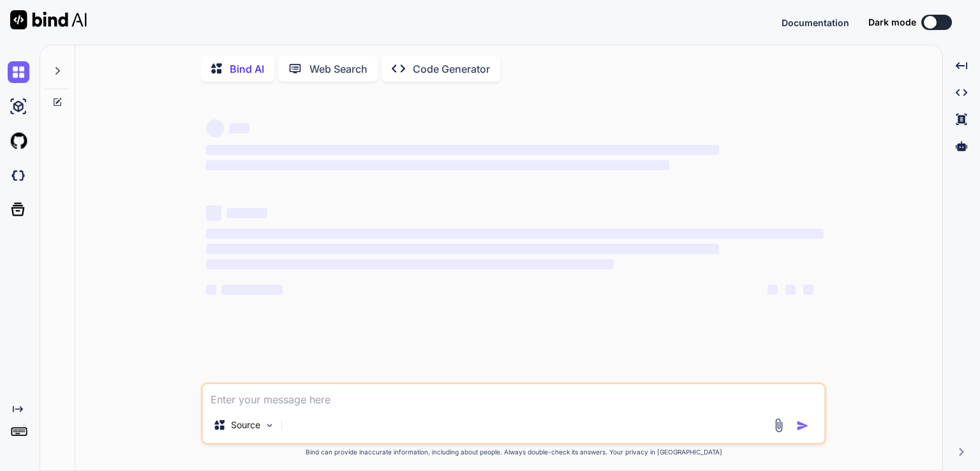  What do you see at coordinates (451, 69) in the screenshot?
I see `p: Code Generator` at bounding box center [451, 69].